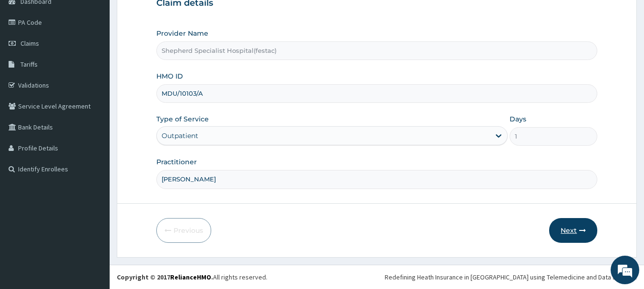  Describe the element at coordinates (180, 135) in the screenshot. I see `div: Outpatient` at that location.